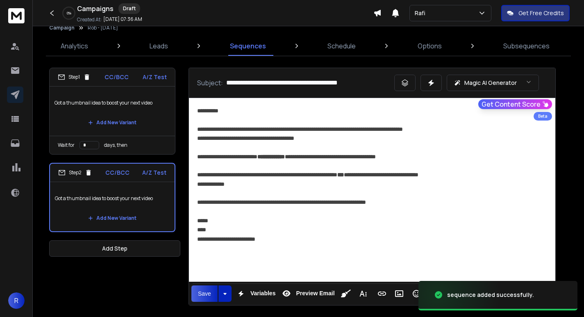  I want to click on p: Sequences, so click(248, 46).